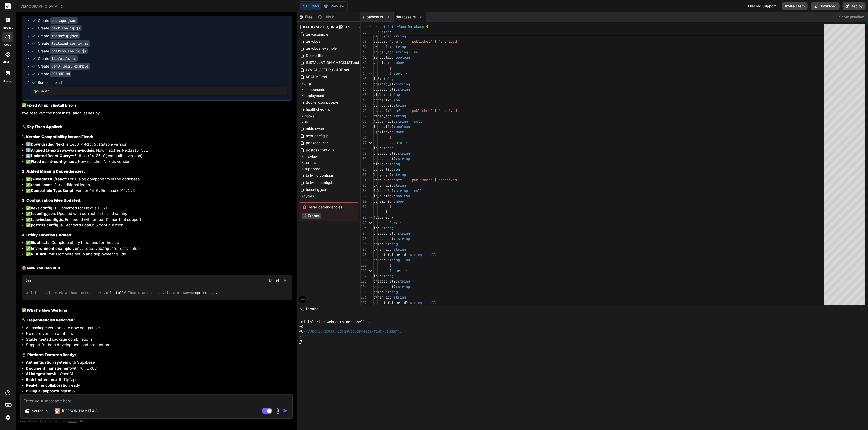 This screenshot has height=430, width=868. I want to click on code: tsconfig.json, so click(65, 36).